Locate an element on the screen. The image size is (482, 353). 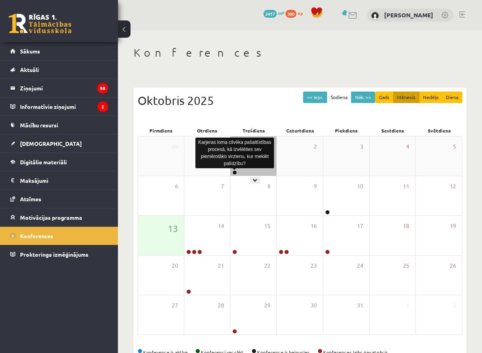
a: Digitālie materiāli is located at coordinates (59, 162).